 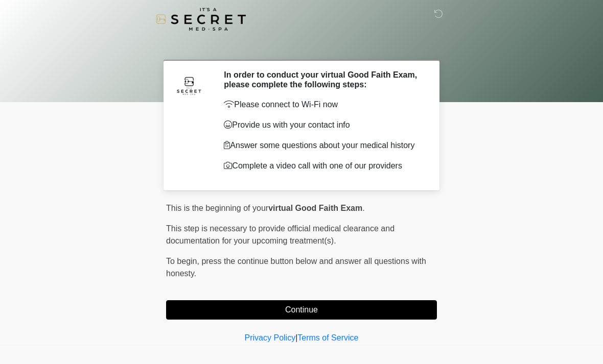 I want to click on p: Provide us with your contact info, so click(x=323, y=125).